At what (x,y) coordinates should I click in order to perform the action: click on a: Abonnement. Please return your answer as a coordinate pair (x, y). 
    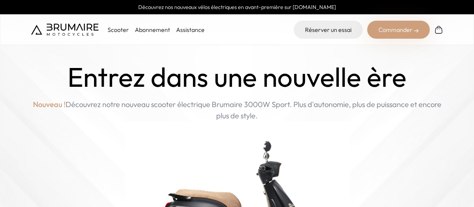
    Looking at the image, I should click on (153, 30).